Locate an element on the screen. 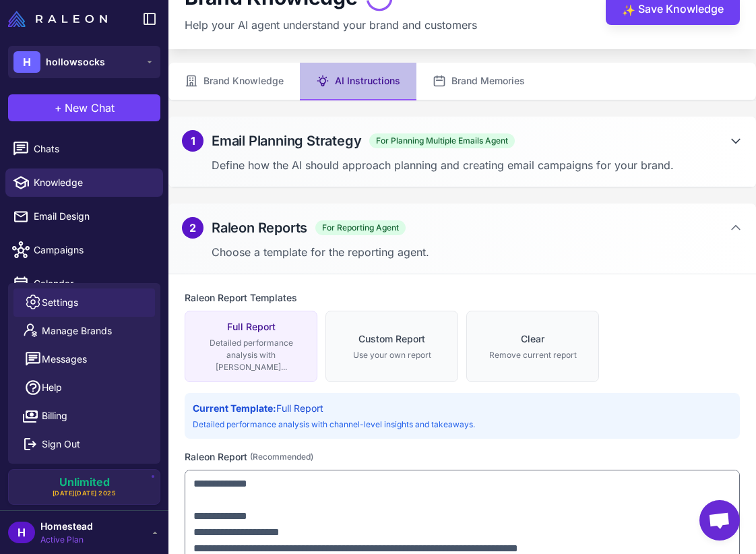 The image size is (756, 554). span: Email Design is located at coordinates (93, 216).